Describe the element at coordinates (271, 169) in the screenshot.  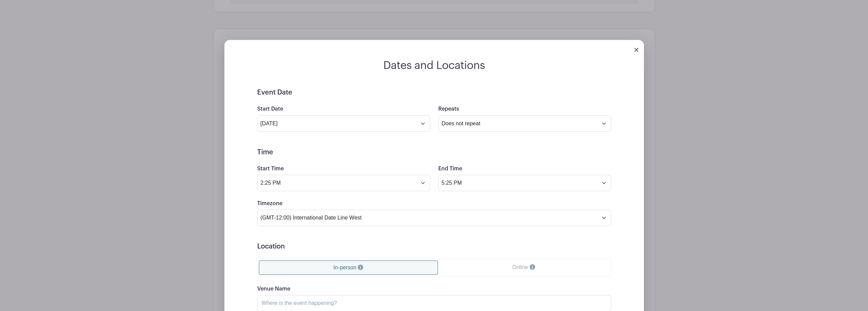
I see `label: Start Time` at that location.